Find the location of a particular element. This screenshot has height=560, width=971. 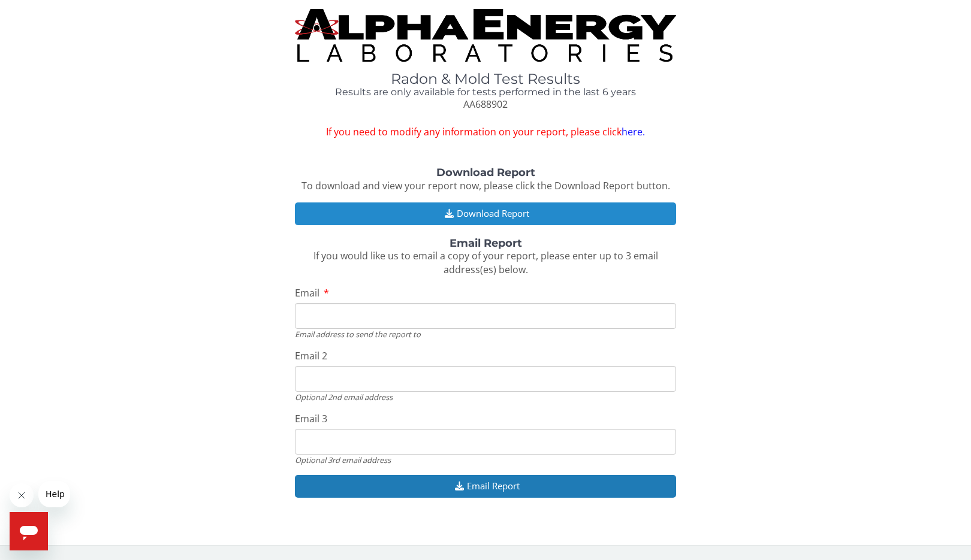

h1: Radon & Mold Test Results is located at coordinates (486, 79).